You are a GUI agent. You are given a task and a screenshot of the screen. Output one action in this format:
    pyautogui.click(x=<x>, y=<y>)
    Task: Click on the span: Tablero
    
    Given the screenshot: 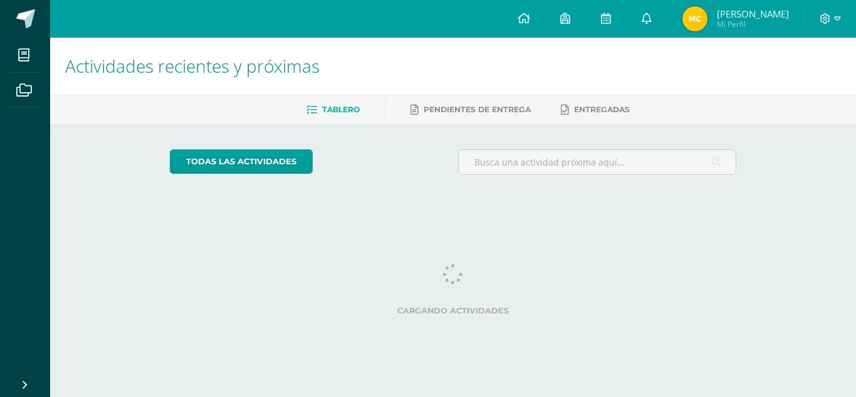 What is the action you would take?
    pyautogui.click(x=341, y=109)
    